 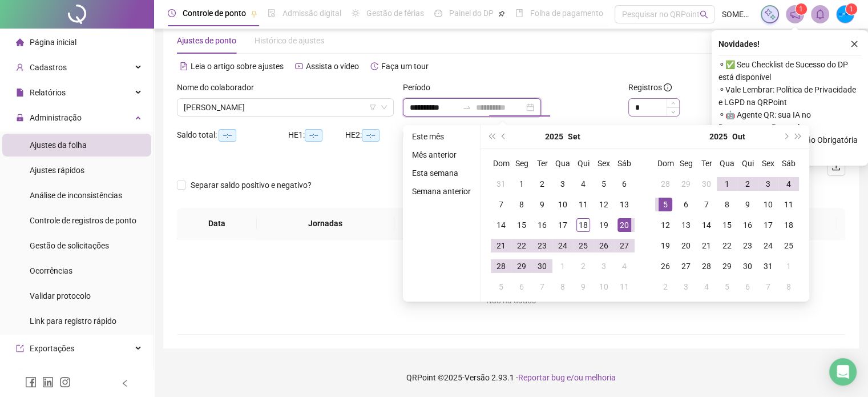 What do you see at coordinates (542, 245) in the screenshot?
I see `div: 23` at bounding box center [542, 245].